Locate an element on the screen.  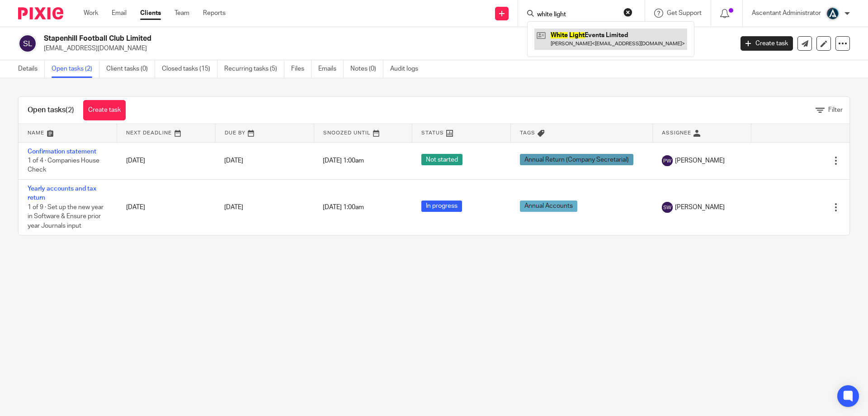
span: 1 of 9 · Set up the new year in Software & Ensure prior year Journals input is located at coordinates (66, 217).